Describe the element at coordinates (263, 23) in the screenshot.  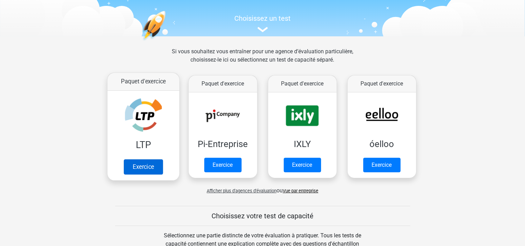
I see `a: Choisissez un test` at that location.